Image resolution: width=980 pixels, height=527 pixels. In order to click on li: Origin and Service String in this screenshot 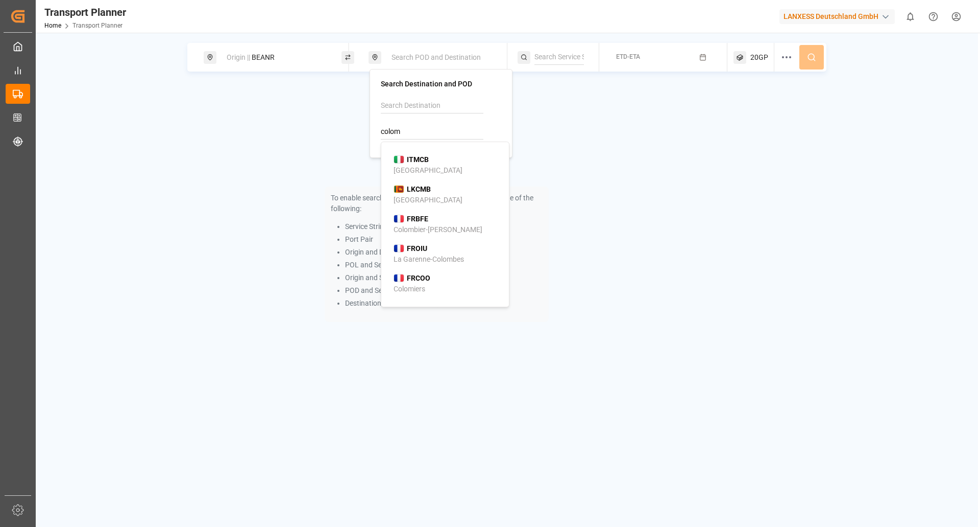, I will do `click(444, 278)`.